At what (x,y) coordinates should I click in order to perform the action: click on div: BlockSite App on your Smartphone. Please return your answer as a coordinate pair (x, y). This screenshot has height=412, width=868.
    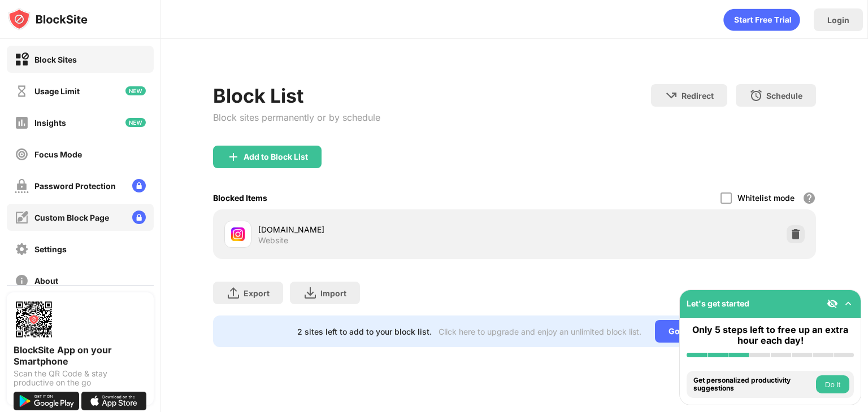
    Looking at the image, I should click on (80, 356).